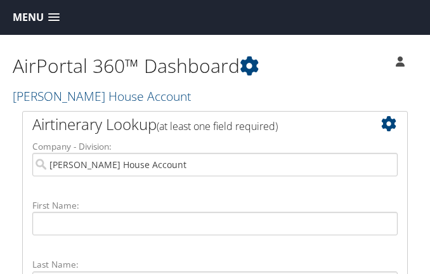 This screenshot has width=430, height=274. I want to click on label: First Name:, so click(215, 205).